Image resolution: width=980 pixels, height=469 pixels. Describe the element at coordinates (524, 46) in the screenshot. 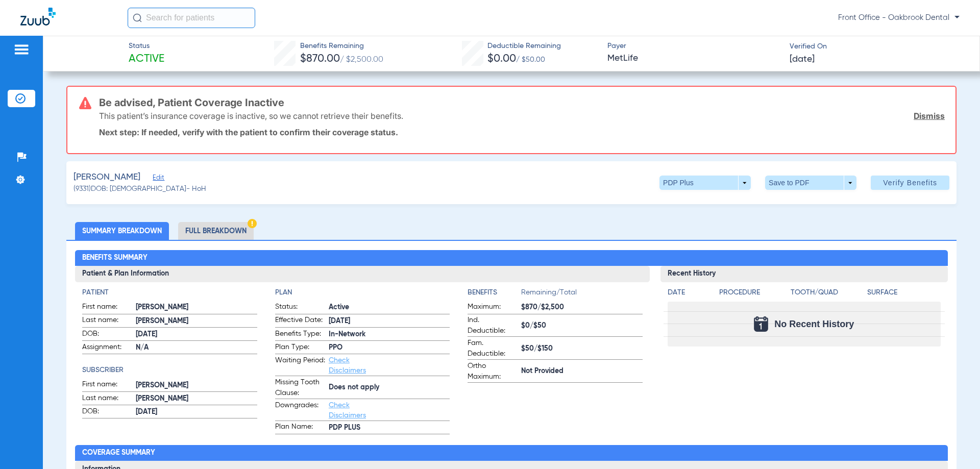

I see `span: Deductible Remaining` at that location.